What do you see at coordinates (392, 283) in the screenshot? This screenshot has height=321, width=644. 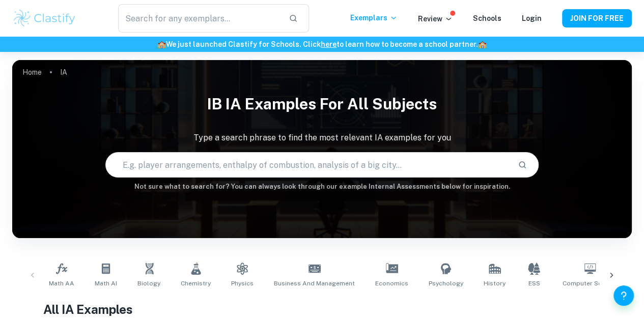 I see `span: Economics` at bounding box center [392, 283].